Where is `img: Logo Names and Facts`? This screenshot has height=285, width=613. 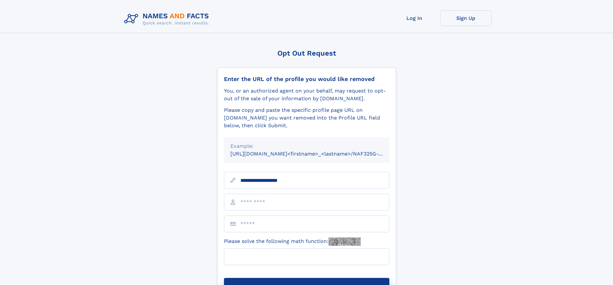 img: Logo Names and Facts is located at coordinates (168, 19).